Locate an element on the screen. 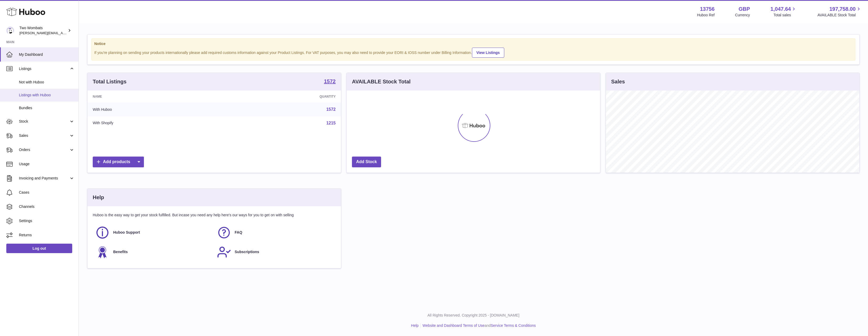 The height and width of the screenshot is (336, 868). a: View Listings is located at coordinates (488, 53).